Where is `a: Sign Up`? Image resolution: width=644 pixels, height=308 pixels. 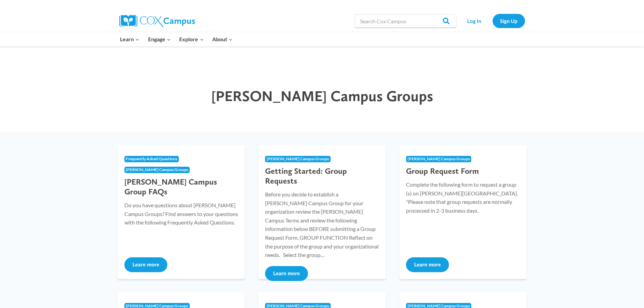 a: Sign Up is located at coordinates (509, 20).